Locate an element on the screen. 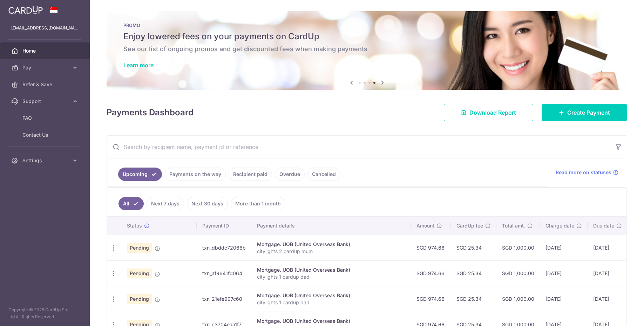 The width and height of the screenshot is (644, 326). input: Search by recipient name, payment id or reference is located at coordinates (358, 147).